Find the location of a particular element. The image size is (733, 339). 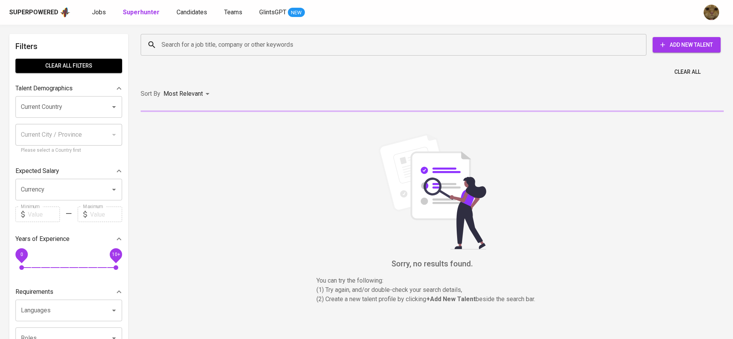

p: Please select a Country first is located at coordinates (69, 151).